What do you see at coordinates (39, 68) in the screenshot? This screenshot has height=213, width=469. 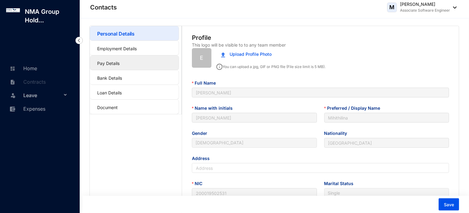 I see `li: Home` at bounding box center [39, 68].